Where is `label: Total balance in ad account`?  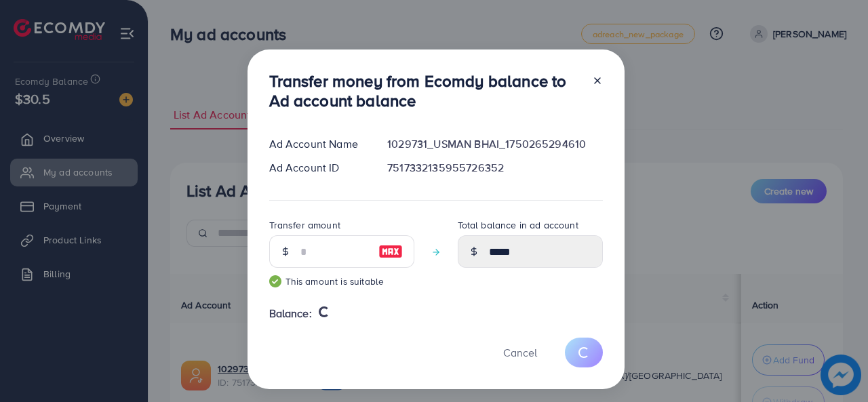 label: Total balance in ad account is located at coordinates (518, 225).